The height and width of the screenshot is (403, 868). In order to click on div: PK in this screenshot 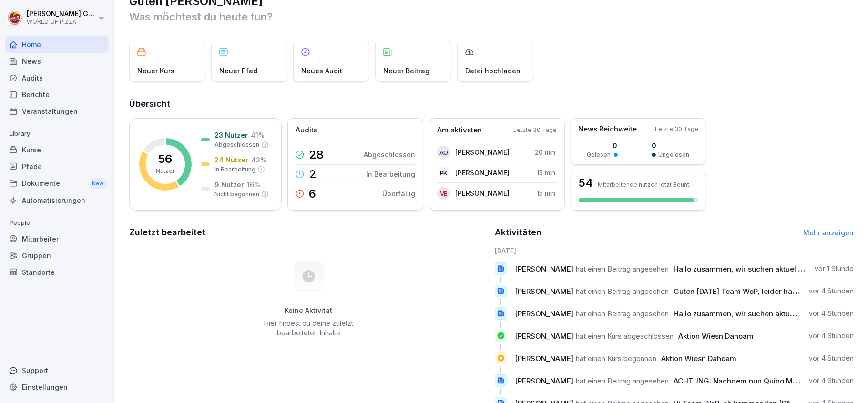, I will do `click(444, 173)`.